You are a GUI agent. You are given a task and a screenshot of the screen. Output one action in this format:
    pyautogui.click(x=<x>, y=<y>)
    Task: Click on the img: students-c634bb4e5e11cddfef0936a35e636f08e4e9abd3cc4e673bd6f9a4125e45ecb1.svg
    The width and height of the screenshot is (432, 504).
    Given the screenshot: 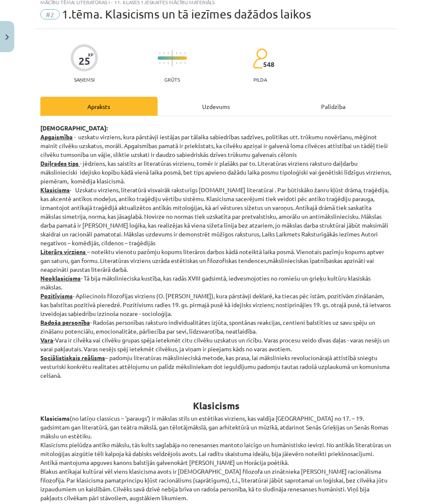 What is the action you would take?
    pyautogui.click(x=260, y=58)
    